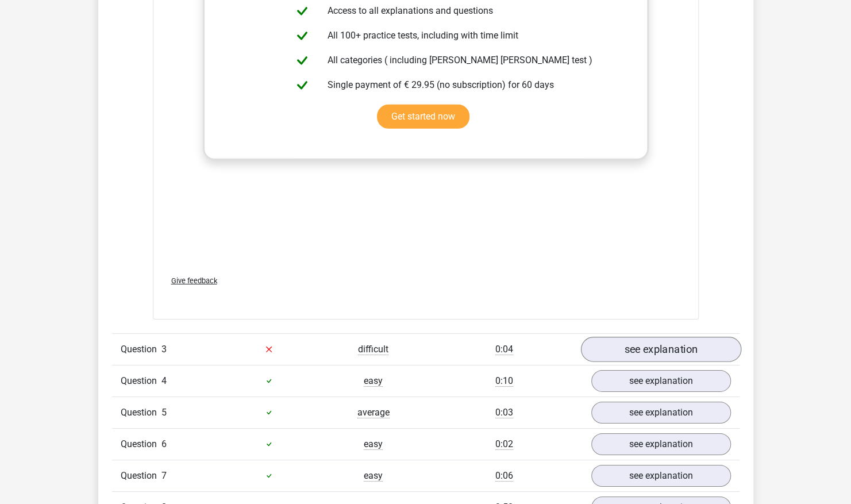  I want to click on a: Get started now, so click(423, 117).